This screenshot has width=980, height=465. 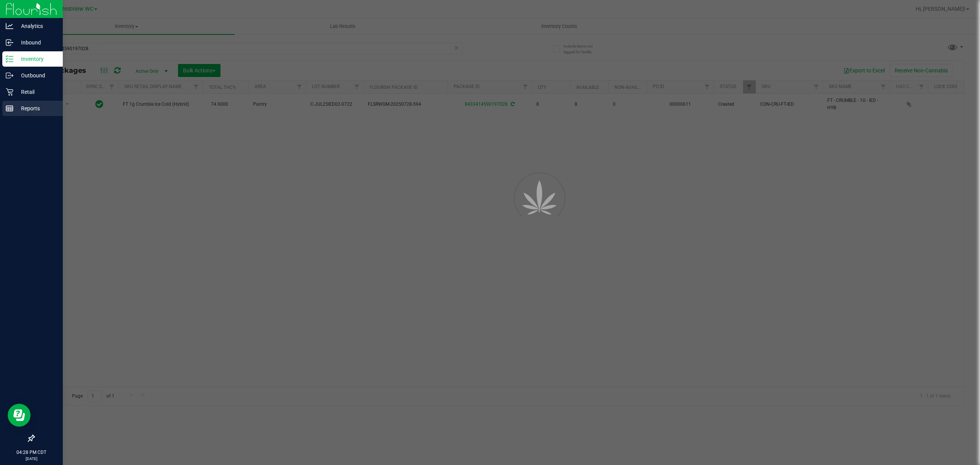 I want to click on p: 04:28 PM CDT, so click(x=31, y=452).